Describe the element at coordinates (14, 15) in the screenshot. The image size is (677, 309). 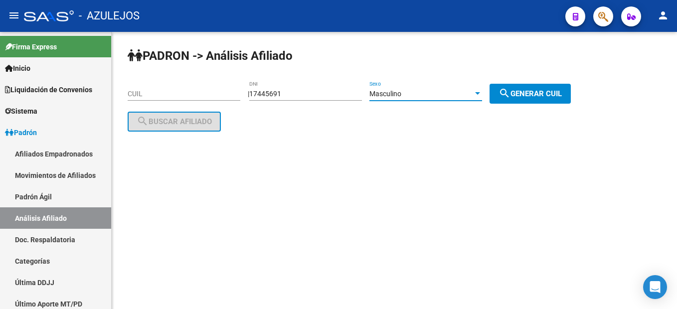
I see `mat-icon: menu` at that location.